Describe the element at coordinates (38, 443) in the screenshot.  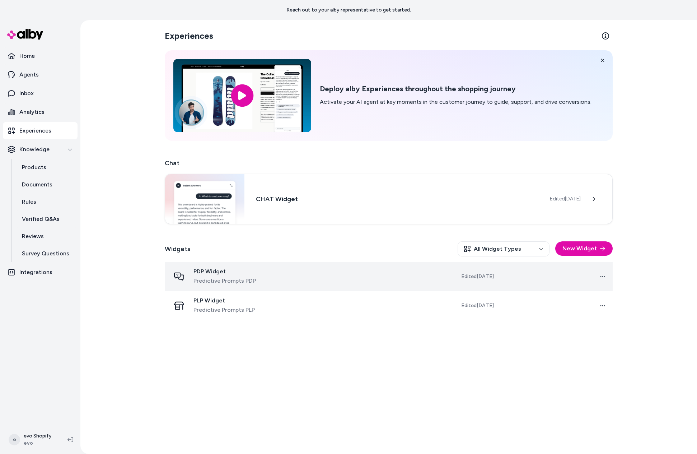
I see `span: evo` at that location.